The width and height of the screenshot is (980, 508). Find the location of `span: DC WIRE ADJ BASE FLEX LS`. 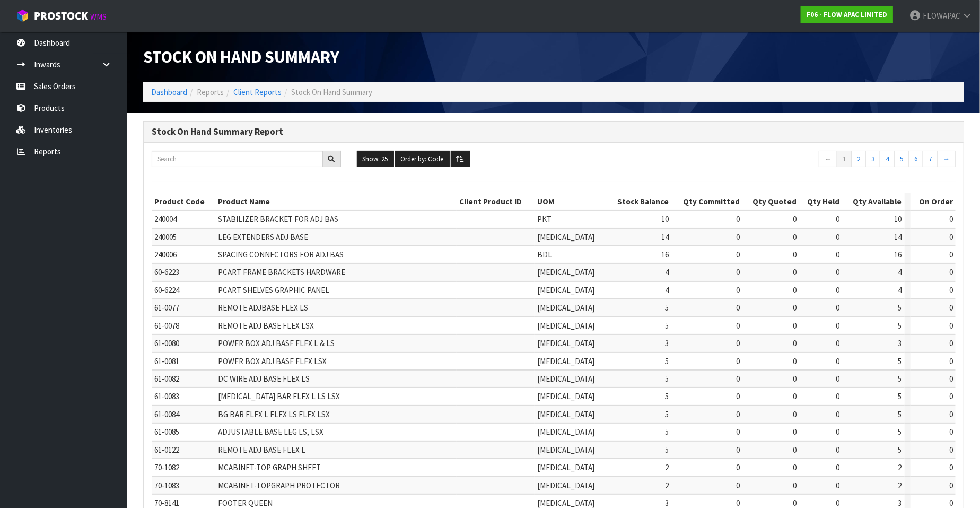

span: DC WIRE ADJ BASE FLEX LS is located at coordinates (264, 378).